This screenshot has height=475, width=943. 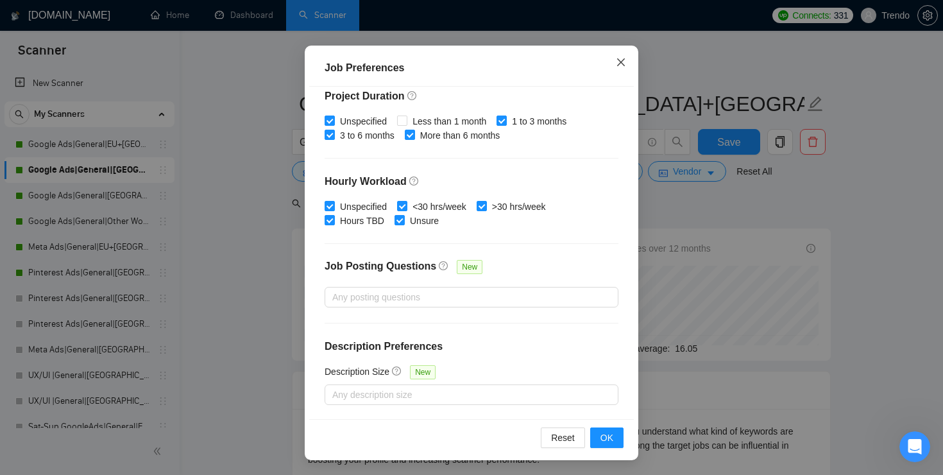 I want to click on span: Less than 1 month, so click(x=449, y=121).